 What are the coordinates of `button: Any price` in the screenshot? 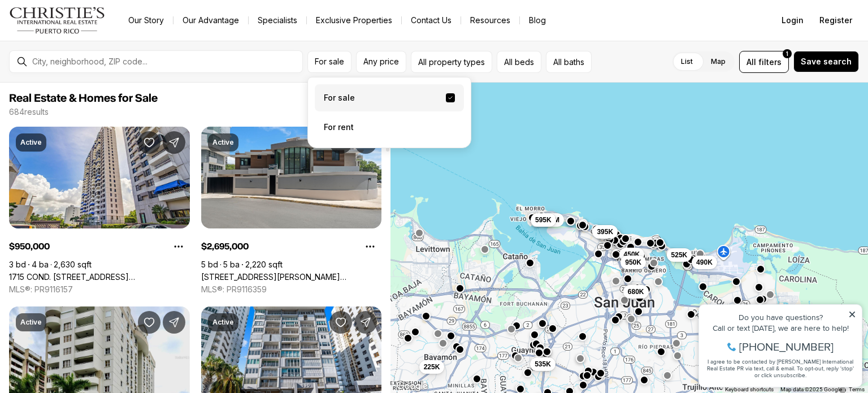 It's located at (381, 61).